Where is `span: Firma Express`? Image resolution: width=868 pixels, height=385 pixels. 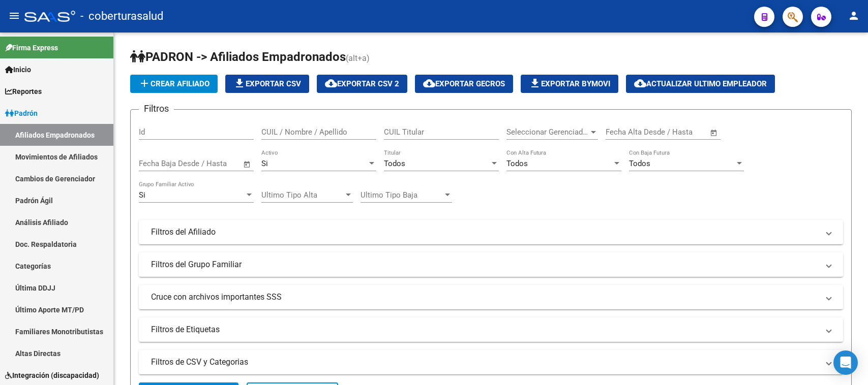
span: Firma Express is located at coordinates (31, 48).